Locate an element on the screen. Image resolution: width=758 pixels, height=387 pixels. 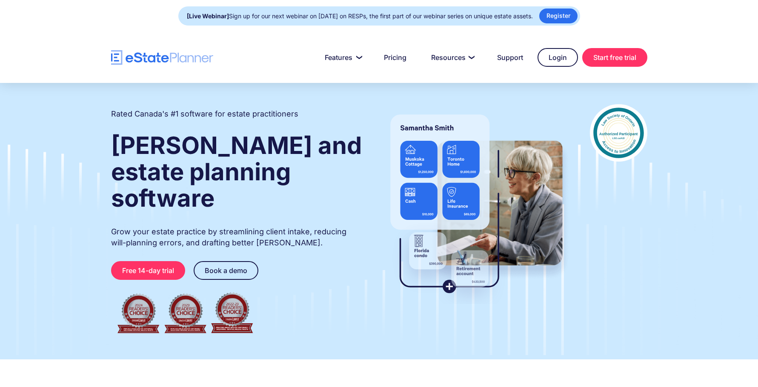
img: estate planner showing wills to their clients, using eState Planner, a leading estate planning so... is located at coordinates (476, 204).